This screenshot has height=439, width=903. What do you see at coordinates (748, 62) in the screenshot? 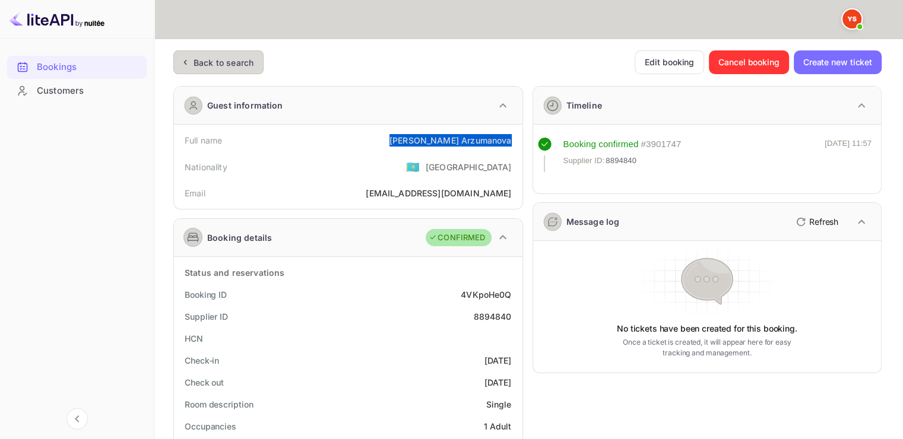
I see `button: Cancel booking` at bounding box center [748, 62].